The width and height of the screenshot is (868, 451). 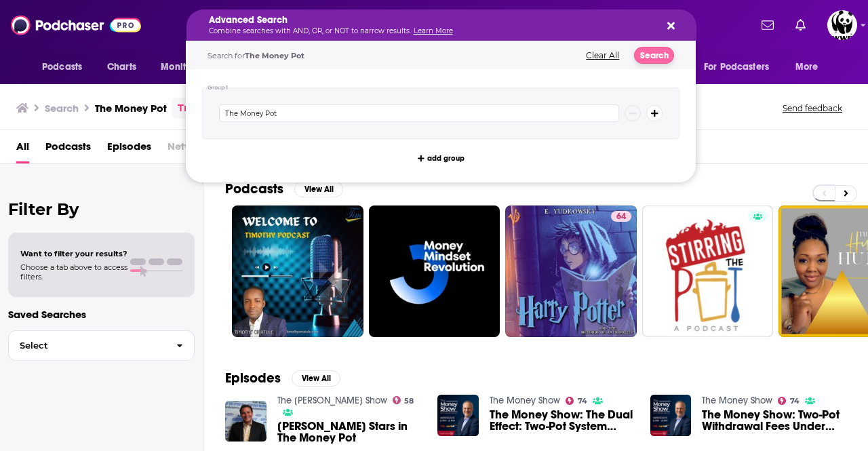 What do you see at coordinates (284, 189) in the screenshot?
I see `a: PodcastsView All` at bounding box center [284, 189].